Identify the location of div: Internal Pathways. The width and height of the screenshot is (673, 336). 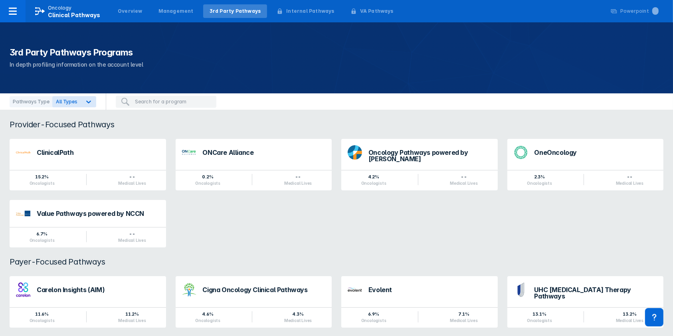
(310, 11).